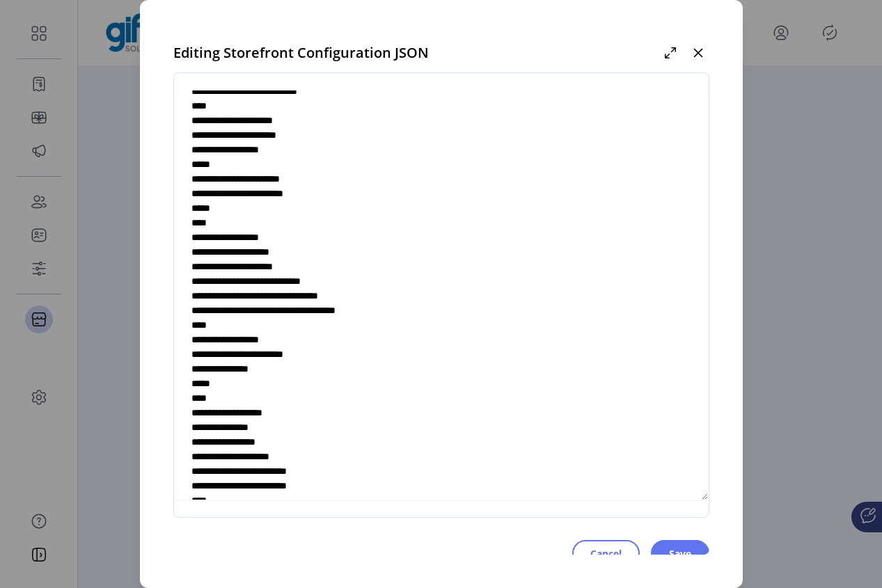 The width and height of the screenshot is (882, 588). Describe the element at coordinates (680, 553) in the screenshot. I see `button: Save` at that location.